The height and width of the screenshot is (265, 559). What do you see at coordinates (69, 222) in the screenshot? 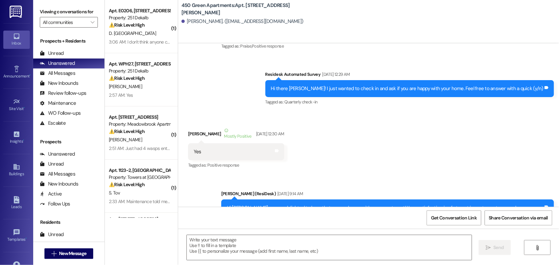
I see `div: Residents` at bounding box center [69, 222].